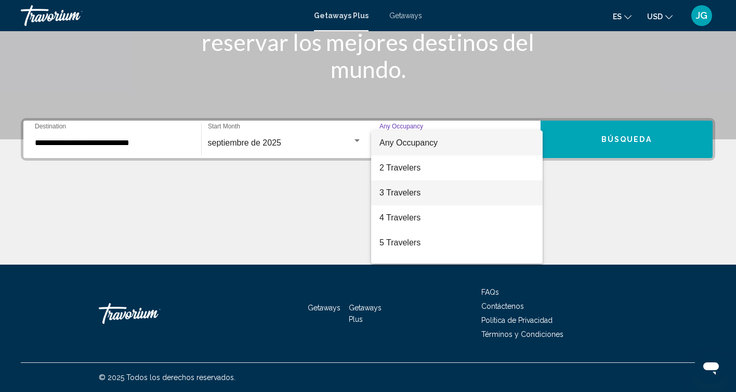 The width and height of the screenshot is (736, 392). What do you see at coordinates (457, 243) in the screenshot?
I see `span: 5 Travelers` at bounding box center [457, 243].